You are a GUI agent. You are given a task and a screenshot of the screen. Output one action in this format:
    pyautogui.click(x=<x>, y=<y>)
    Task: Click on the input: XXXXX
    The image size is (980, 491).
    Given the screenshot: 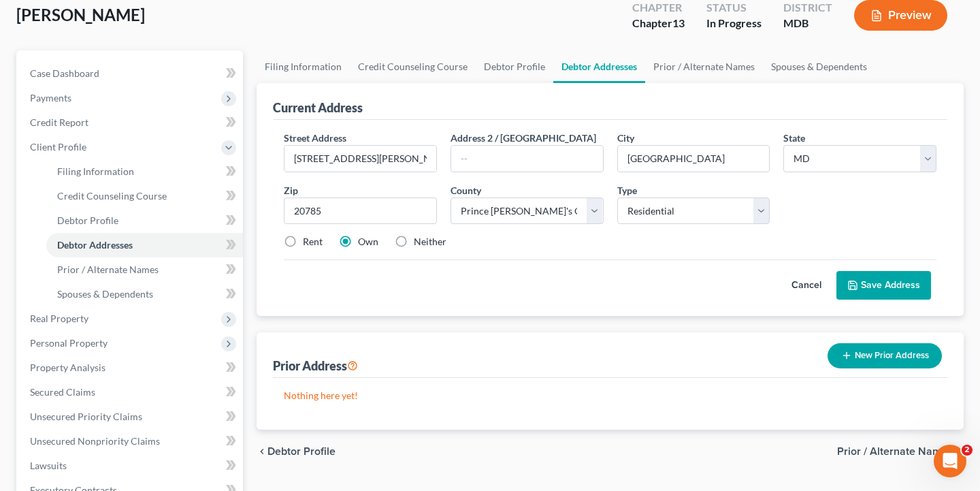 What is the action you would take?
    pyautogui.click(x=360, y=211)
    